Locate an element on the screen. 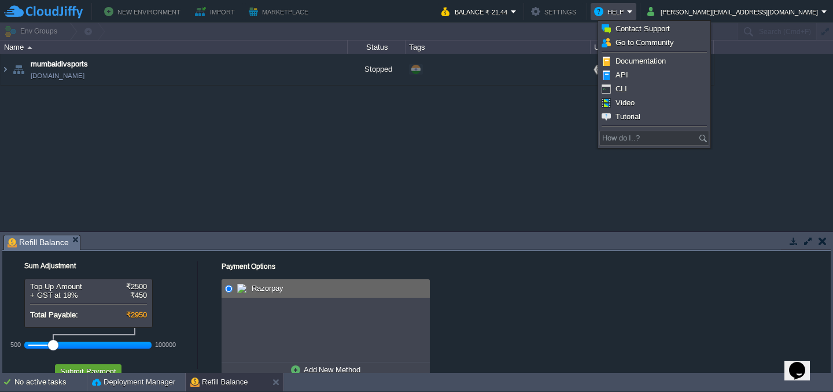  span: Contact Support is located at coordinates (643, 28).